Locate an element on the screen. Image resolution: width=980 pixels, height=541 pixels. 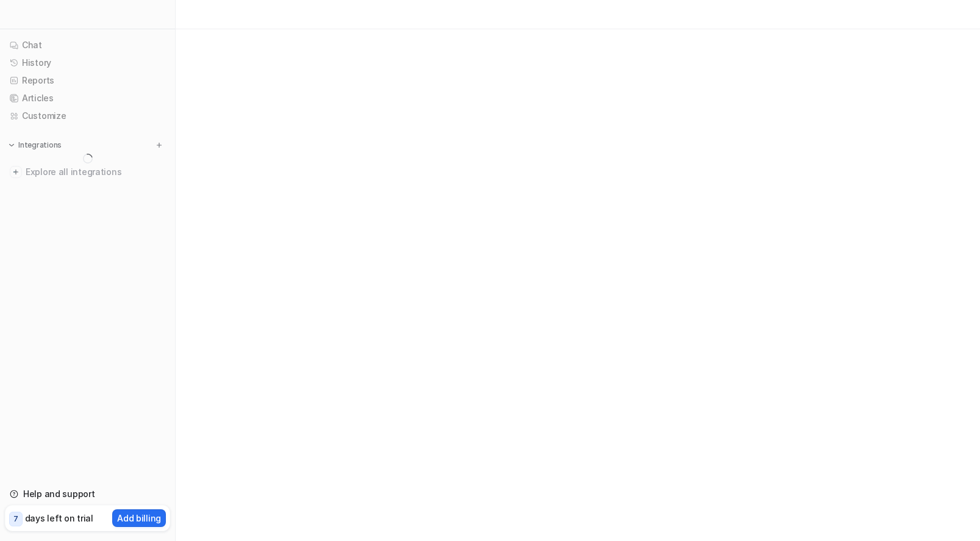
p: days left on trial is located at coordinates (60, 518).